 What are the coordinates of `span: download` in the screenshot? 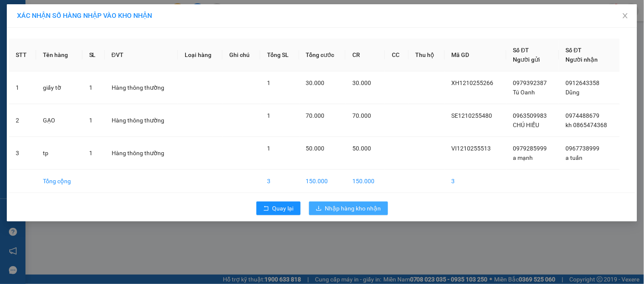 It's located at (319, 209).